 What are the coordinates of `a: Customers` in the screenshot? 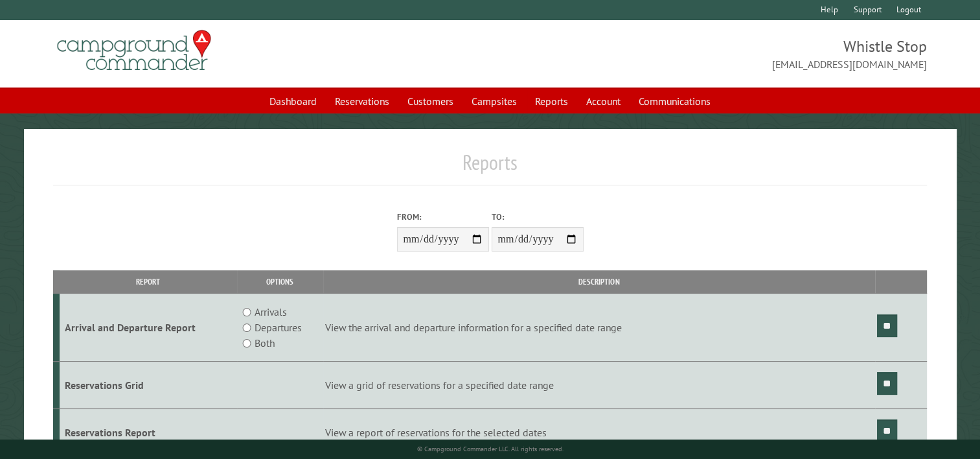 It's located at (430, 102).